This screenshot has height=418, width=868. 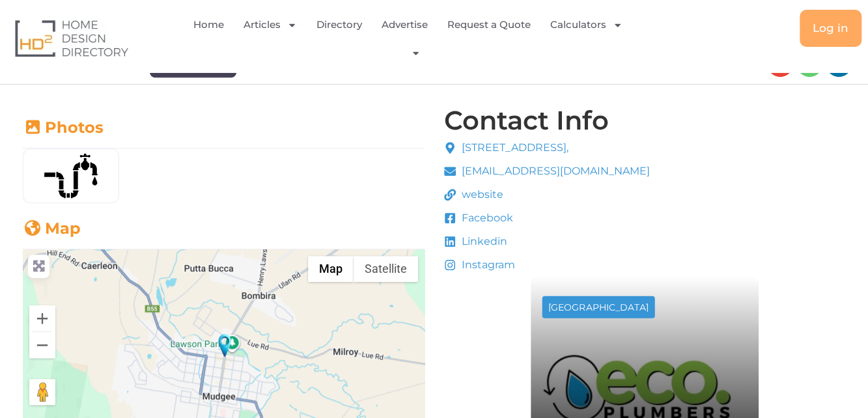 I want to click on span: Instagram, so click(x=487, y=265).